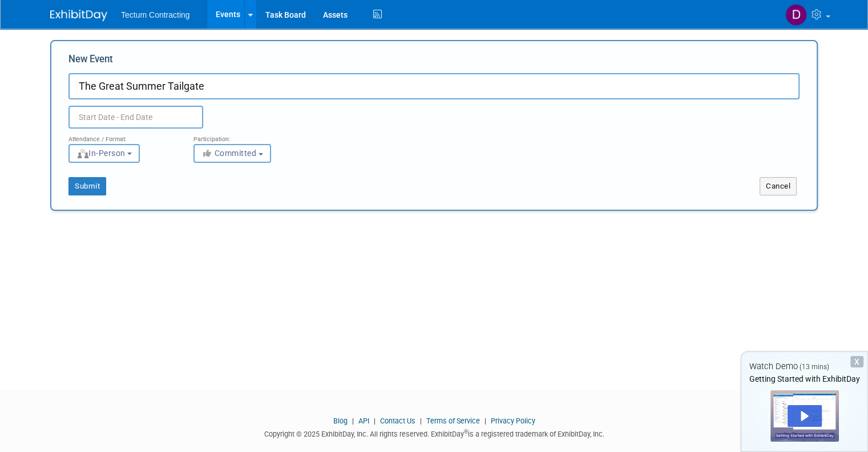 This screenshot has width=868, height=452. What do you see at coordinates (78, 16) in the screenshot?
I see `img: ExhibitDay` at bounding box center [78, 16].